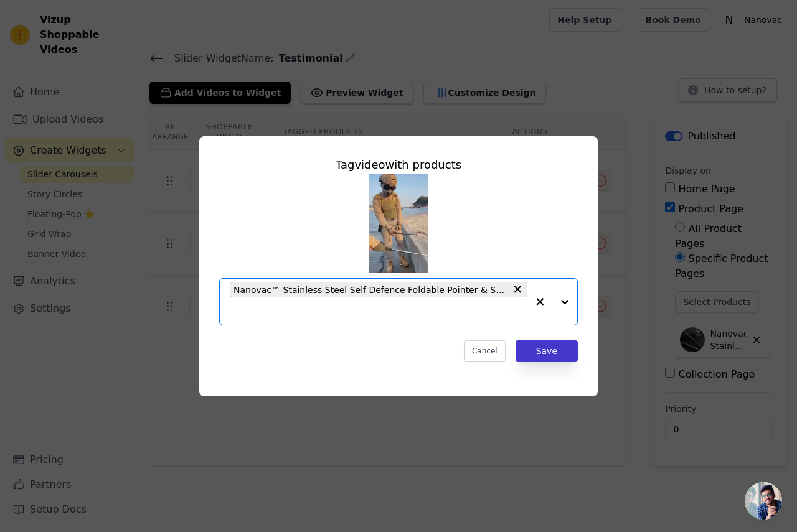 The width and height of the screenshot is (797, 532). I want to click on img: vizup-images-cbb0.png, so click(398, 223).